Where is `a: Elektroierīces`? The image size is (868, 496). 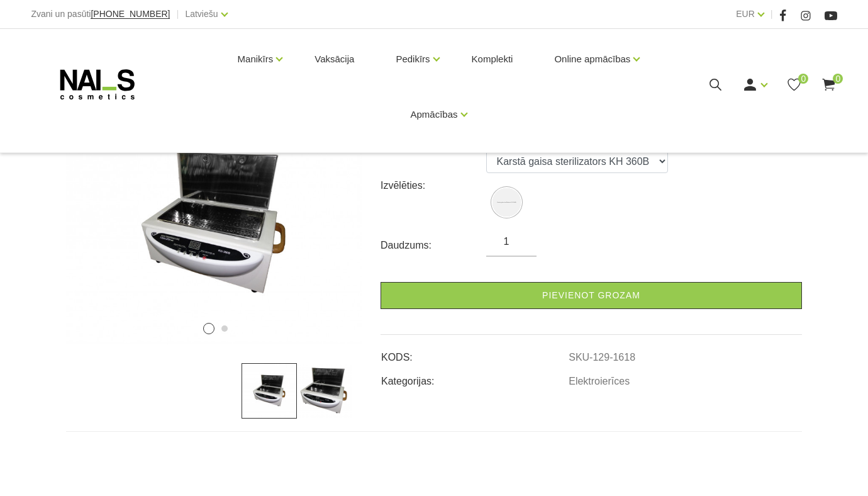
a: Elektroierīces is located at coordinates (599, 381).